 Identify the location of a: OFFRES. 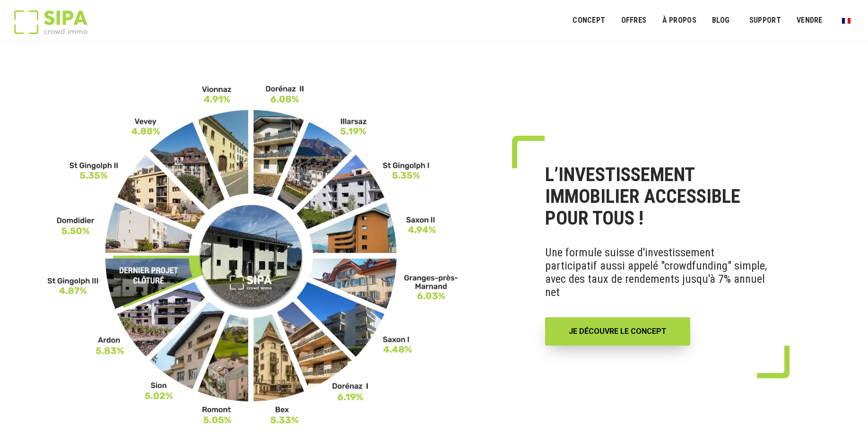
(633, 20).